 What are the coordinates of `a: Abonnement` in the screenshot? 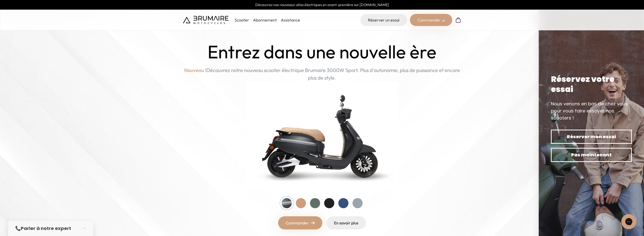 It's located at (265, 20).